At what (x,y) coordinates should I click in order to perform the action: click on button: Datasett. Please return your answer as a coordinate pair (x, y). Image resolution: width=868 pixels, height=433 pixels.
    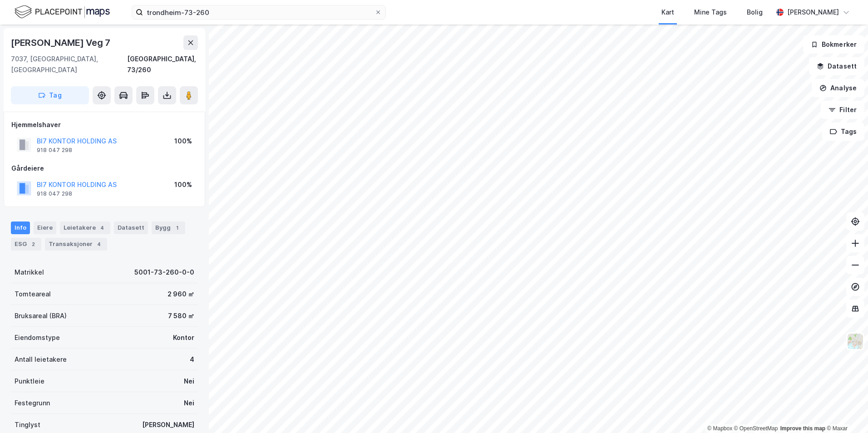
    Looking at the image, I should click on (837, 66).